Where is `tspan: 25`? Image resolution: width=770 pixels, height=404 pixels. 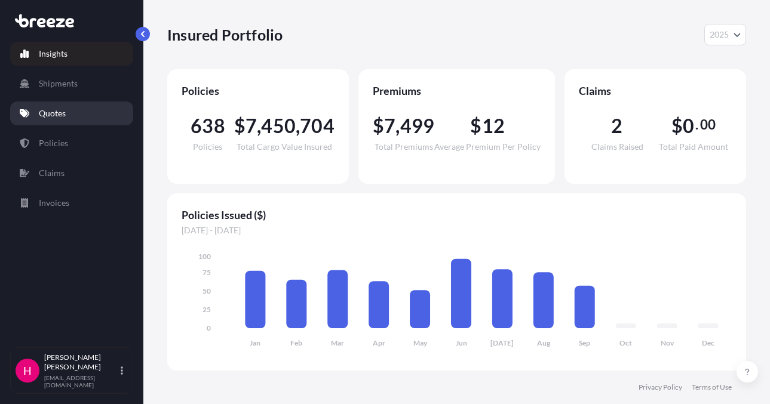
tspan: 25 is located at coordinates (207, 309).